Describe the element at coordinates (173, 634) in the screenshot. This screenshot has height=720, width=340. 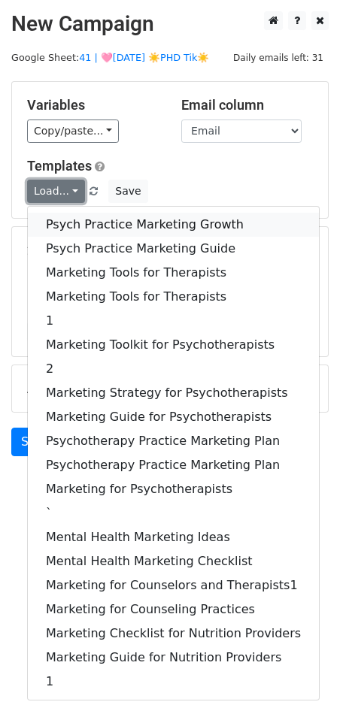
I see `a: Marketing Checklist for Nutrition Providers` at that location.